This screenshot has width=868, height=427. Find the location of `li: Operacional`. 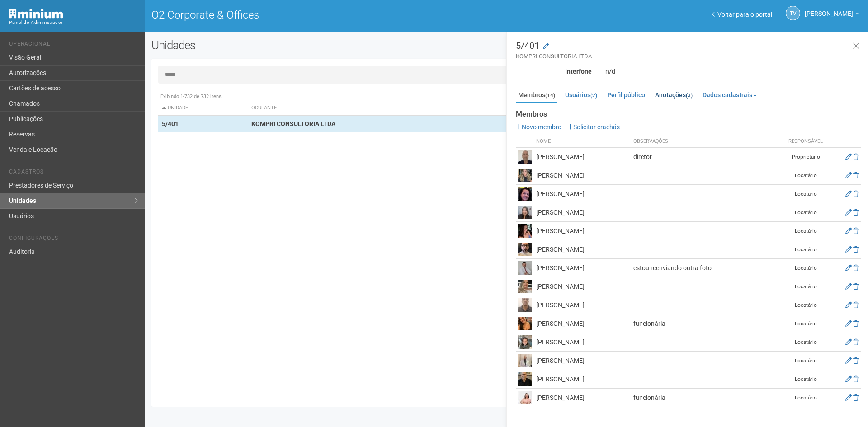

li: Operacional is located at coordinates (73, 45).